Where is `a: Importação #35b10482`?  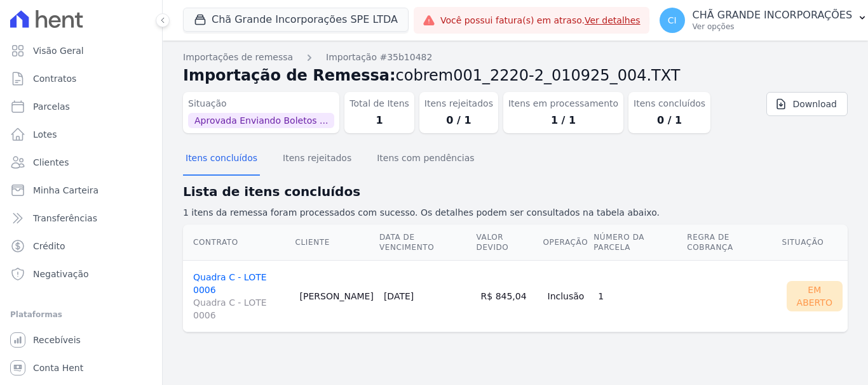 a: Importação #35b10482 is located at coordinates (379, 57).